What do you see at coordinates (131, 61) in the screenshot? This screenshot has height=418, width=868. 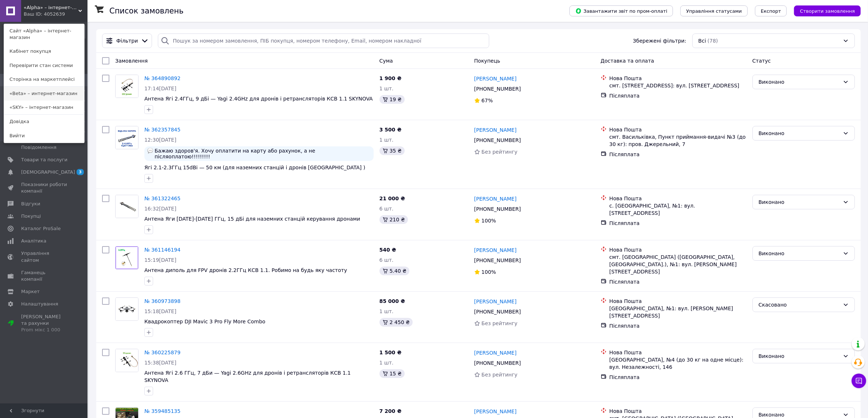 I see `span: Замовлення` at bounding box center [131, 61].